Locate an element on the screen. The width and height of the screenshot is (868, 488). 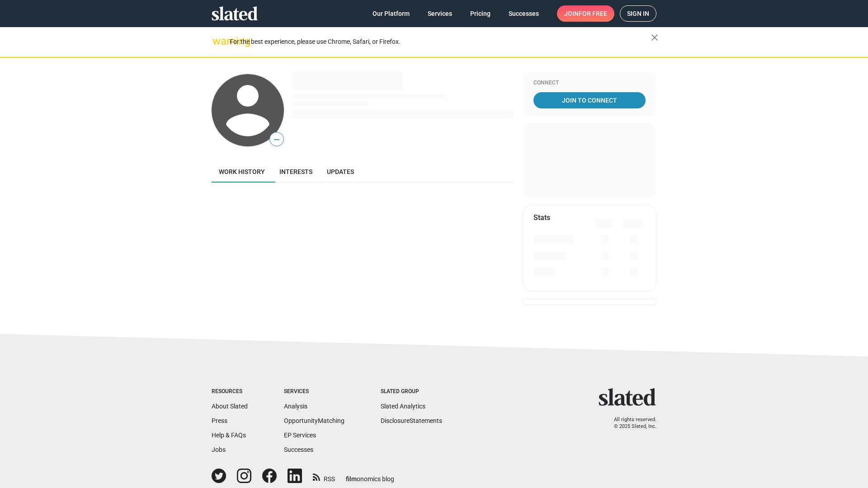
a: Pricing is located at coordinates (480, 13).